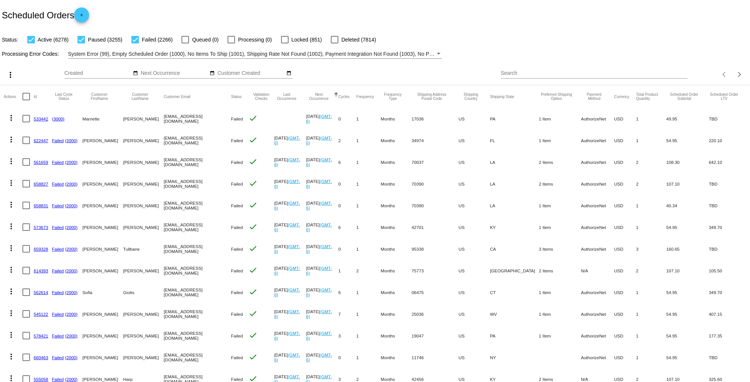 The width and height of the screenshot is (750, 382). I want to click on mat-cell: 642.10, so click(727, 162).